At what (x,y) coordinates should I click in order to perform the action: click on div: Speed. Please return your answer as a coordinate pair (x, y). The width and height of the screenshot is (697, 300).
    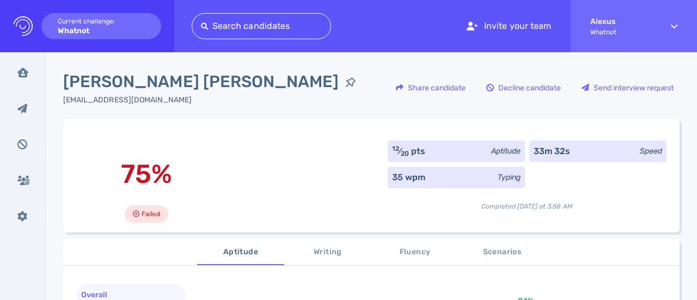
    Looking at the image, I should click on (651, 151).